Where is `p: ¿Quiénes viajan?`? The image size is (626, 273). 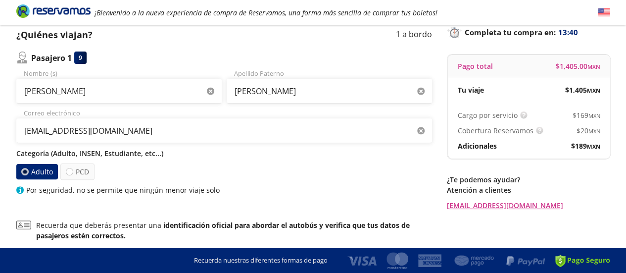 p: ¿Quiénes viajan? is located at coordinates (54, 35).